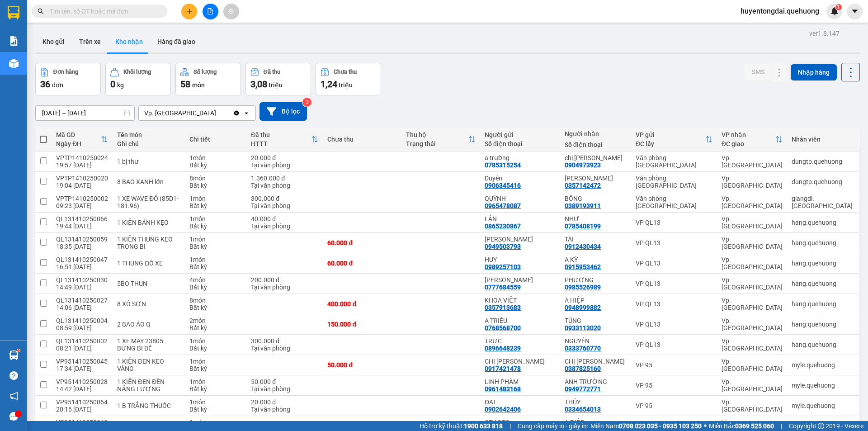 The image size is (868, 431). What do you see at coordinates (272, 72) in the screenshot?
I see `div: Đã thu` at bounding box center [272, 72].